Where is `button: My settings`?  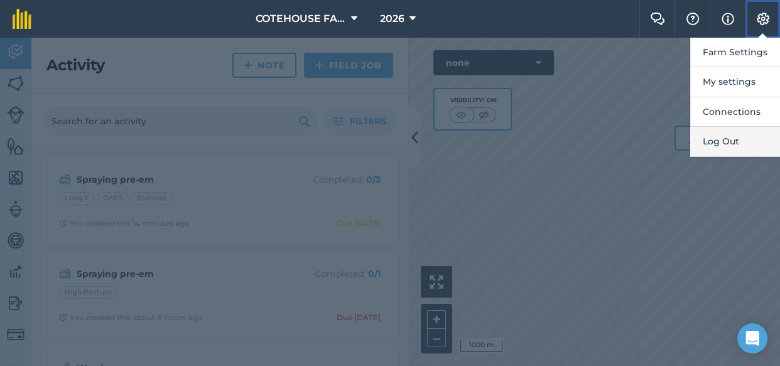 button: My settings is located at coordinates (735, 82).